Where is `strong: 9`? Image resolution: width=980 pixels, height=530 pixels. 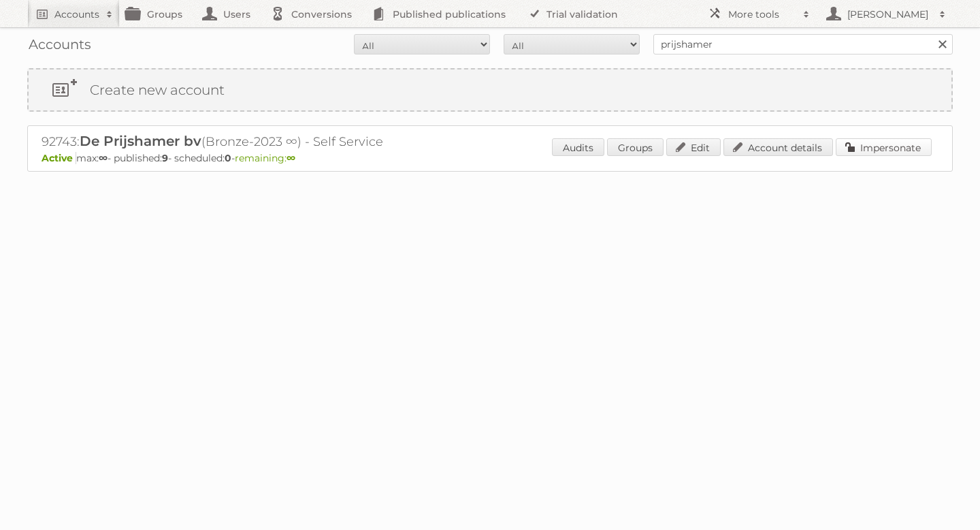
strong: 9 is located at coordinates (165, 158).